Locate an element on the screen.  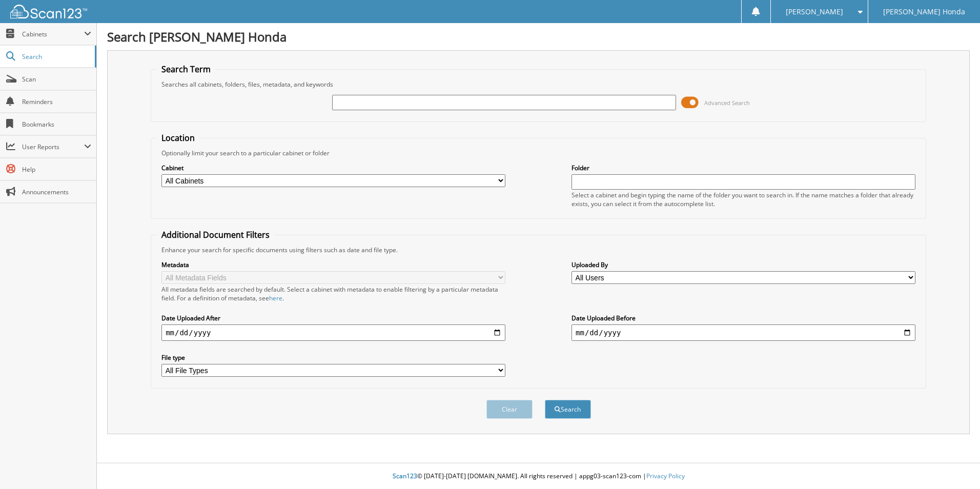
div: Select a cabinet and begin typing the name of the folder you want to search in. If the name match... is located at coordinates (744, 199).